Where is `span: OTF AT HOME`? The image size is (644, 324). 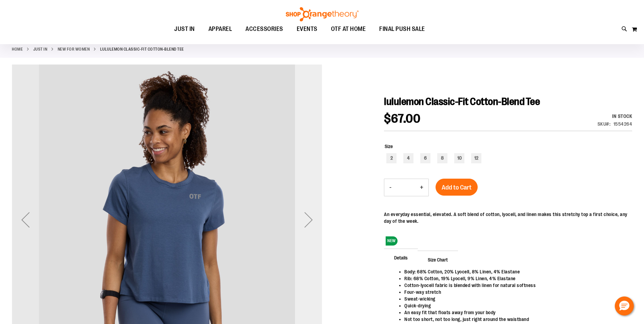
span: OTF AT HOME is located at coordinates (349, 29).